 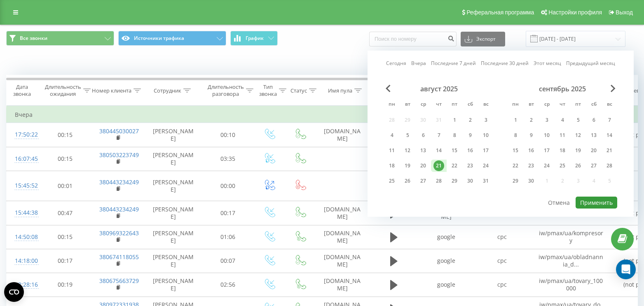 I want to click on div: пн 11 авг. 2025 г., so click(x=392, y=151).